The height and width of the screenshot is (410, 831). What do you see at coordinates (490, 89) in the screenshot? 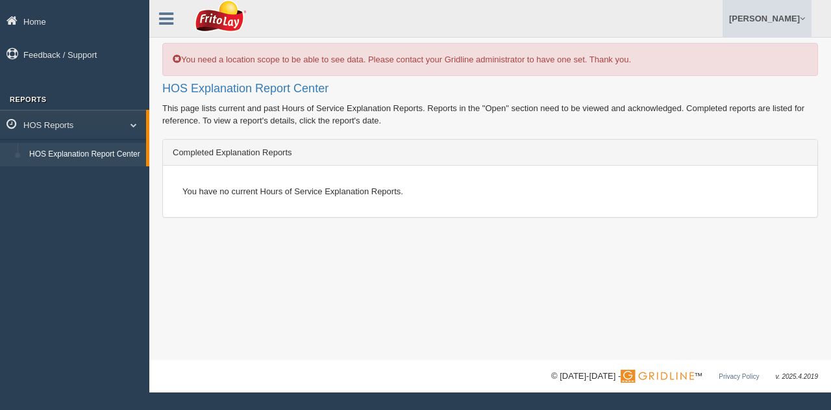
I see `h2: HOS Explanation Report Center` at bounding box center [490, 89].